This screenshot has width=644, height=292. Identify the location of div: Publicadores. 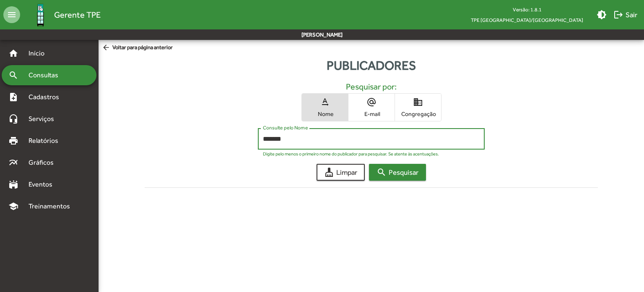
(371, 65).